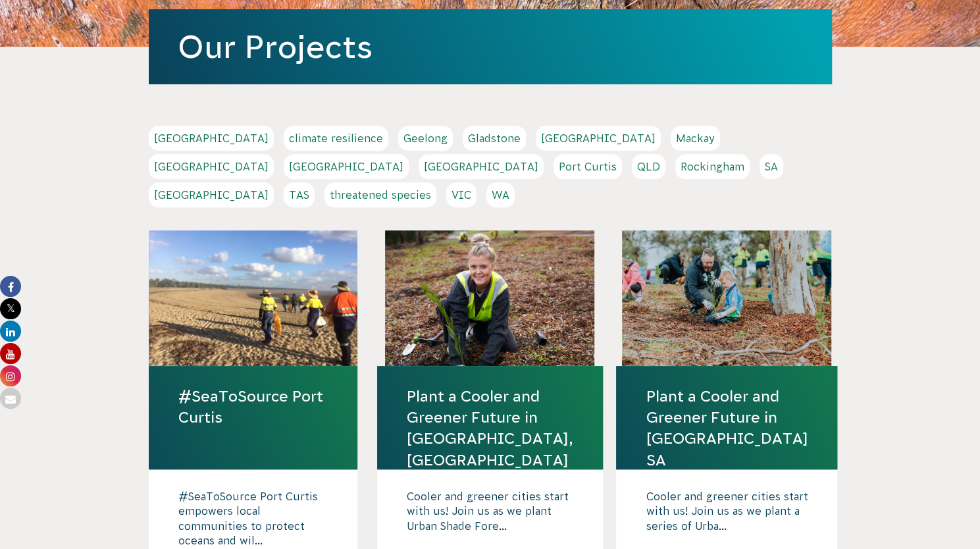 Image resolution: width=980 pixels, height=549 pixels. Describe the element at coordinates (425, 138) in the screenshot. I see `a: Geelong` at that location.